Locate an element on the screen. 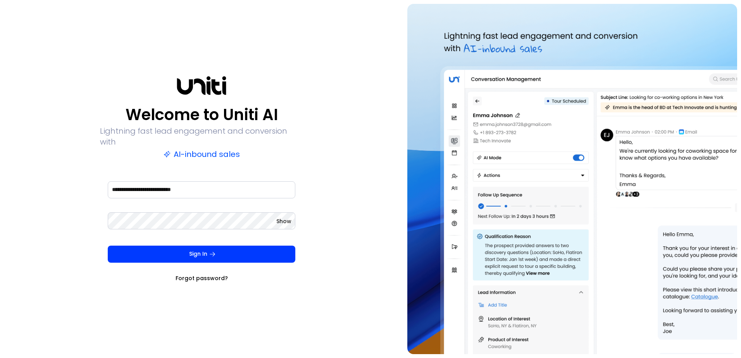 Image resolution: width=741 pixels, height=358 pixels. a: Forgot password? is located at coordinates (201, 278).